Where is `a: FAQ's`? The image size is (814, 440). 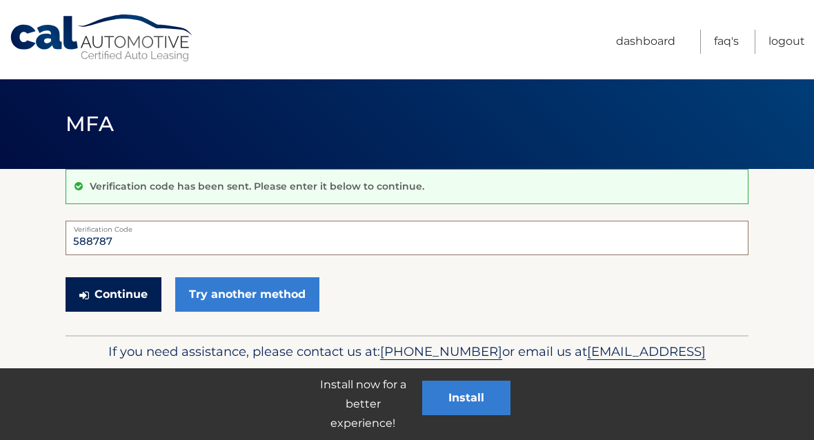
a: FAQ's is located at coordinates (726, 41).